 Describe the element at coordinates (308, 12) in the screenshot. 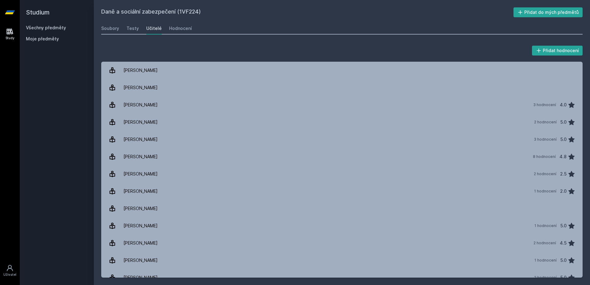

I see `h2: Daně a sociální zabezpečení (1VF224)` at that location.